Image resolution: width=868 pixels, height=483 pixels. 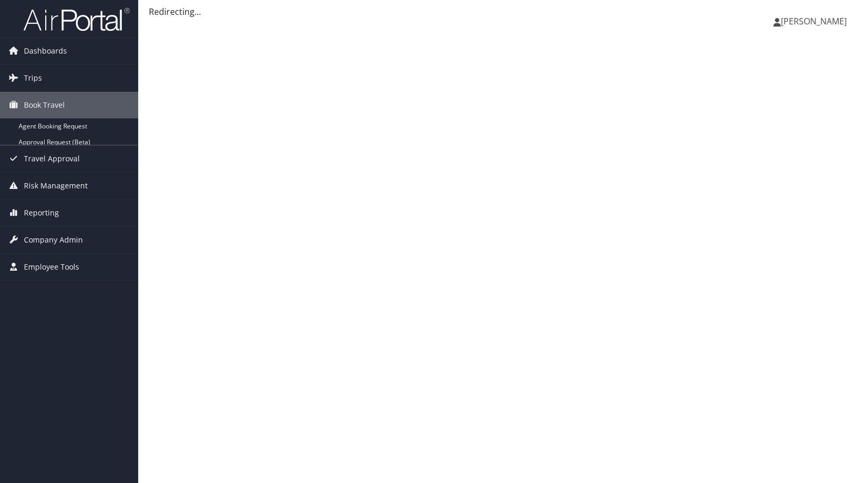 What do you see at coordinates (52, 159) in the screenshot?
I see `span: Travel Approval` at bounding box center [52, 159].